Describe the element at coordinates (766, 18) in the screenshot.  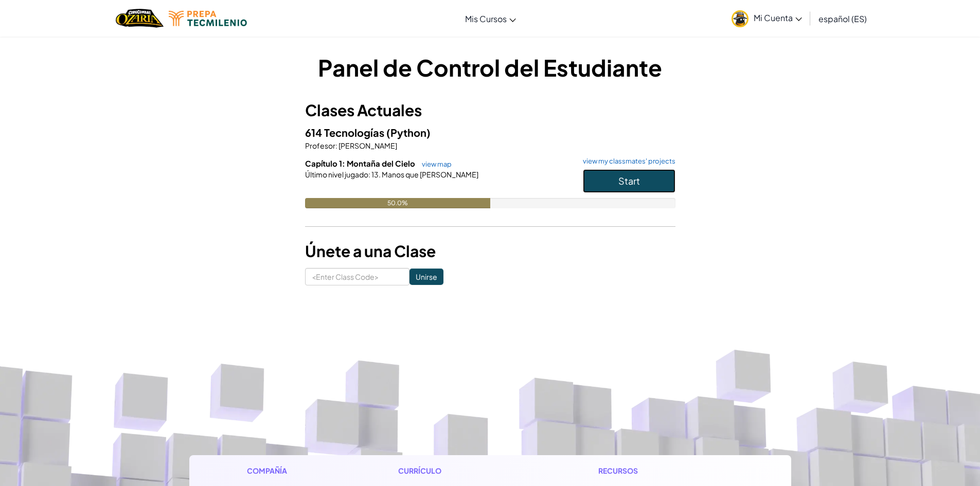
I see `a: Mi Cuenta` at that location.